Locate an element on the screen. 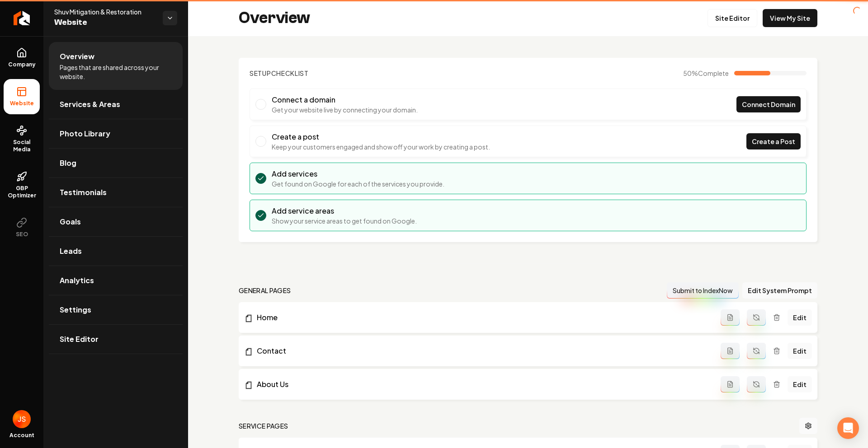 This screenshot has width=868, height=448. span: Create a Post is located at coordinates (773, 141).